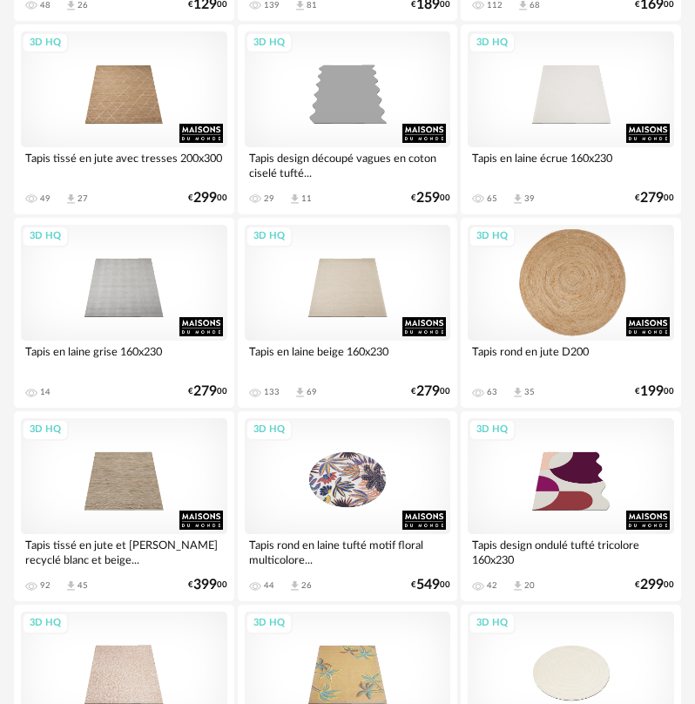  What do you see at coordinates (571, 313) in the screenshot?
I see `a: 3D HQ Tapis rond en jute D200 63 Download icon 35 €19900` at bounding box center [571, 313].